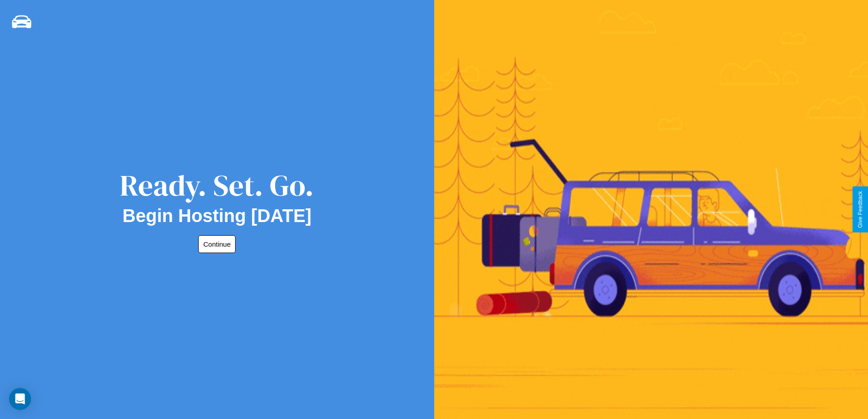 This screenshot has width=868, height=419. What do you see at coordinates (860, 210) in the screenshot?
I see `div: Give Feedback` at bounding box center [860, 210].